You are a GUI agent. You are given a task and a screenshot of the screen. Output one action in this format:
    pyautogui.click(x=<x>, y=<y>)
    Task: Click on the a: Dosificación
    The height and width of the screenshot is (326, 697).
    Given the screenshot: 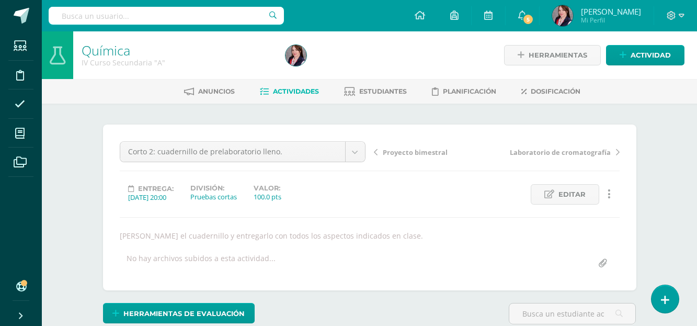 What is the action you would take?
    pyautogui.click(x=551, y=91)
    